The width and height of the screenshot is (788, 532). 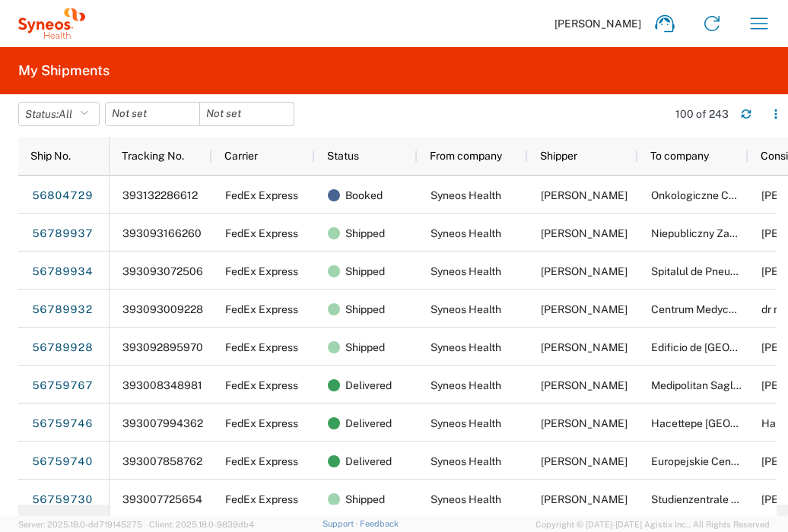 I want to click on a: 56789934, so click(x=63, y=272).